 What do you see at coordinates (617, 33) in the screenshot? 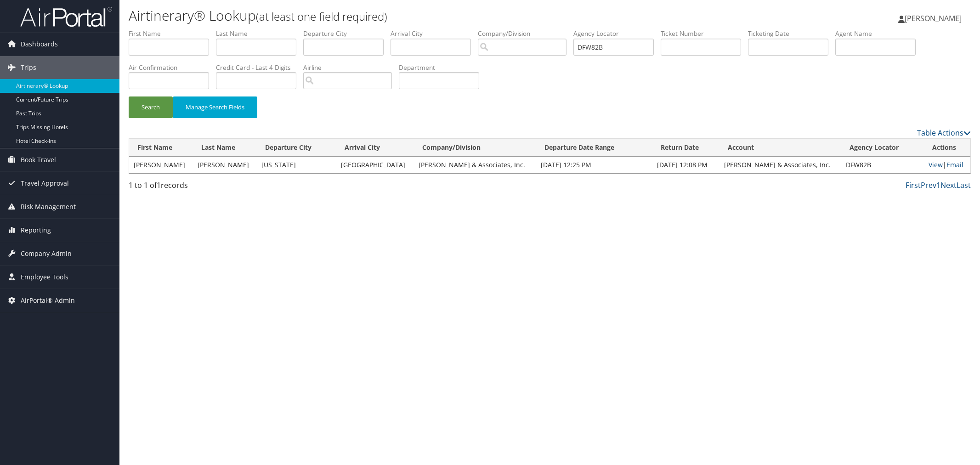
I see `label: Agency Locator` at bounding box center [617, 33].